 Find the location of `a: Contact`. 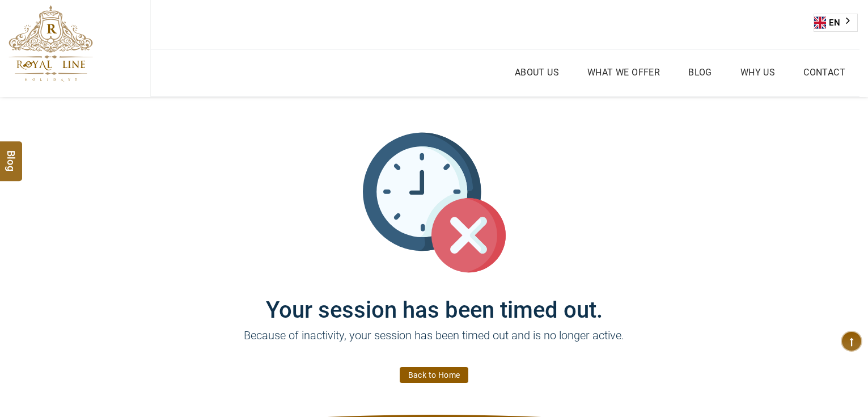

a: Contact is located at coordinates (825, 72).